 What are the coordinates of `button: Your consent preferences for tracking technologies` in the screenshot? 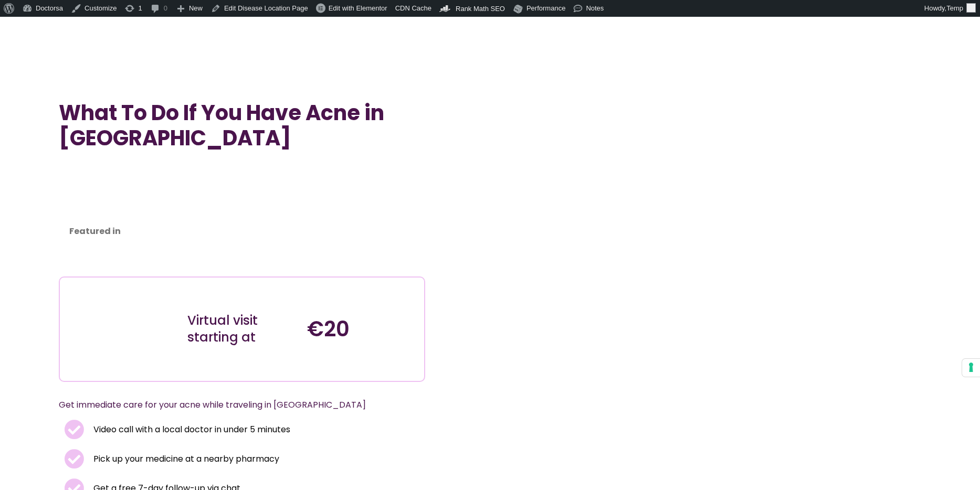 It's located at (971, 368).